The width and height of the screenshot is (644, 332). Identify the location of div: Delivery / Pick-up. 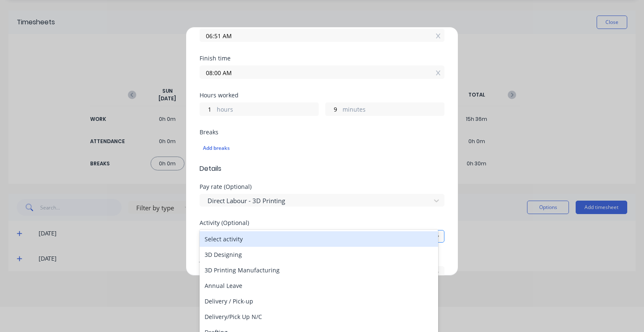
(319, 301).